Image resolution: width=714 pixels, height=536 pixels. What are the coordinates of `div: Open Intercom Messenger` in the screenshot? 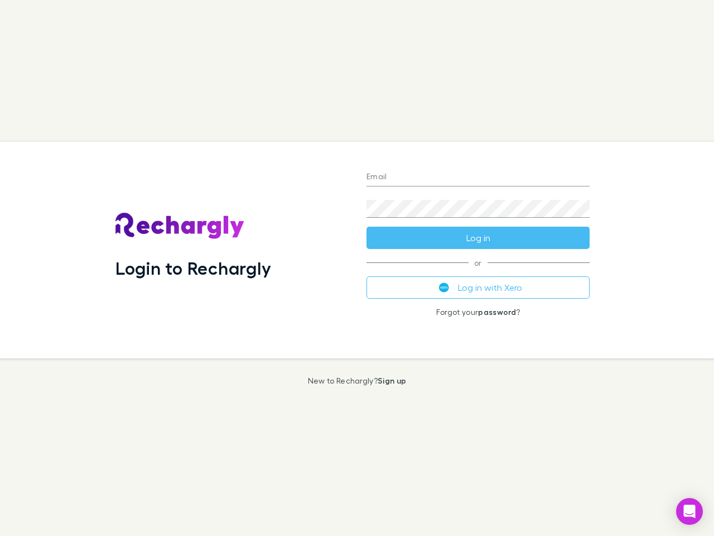 It's located at (690, 511).